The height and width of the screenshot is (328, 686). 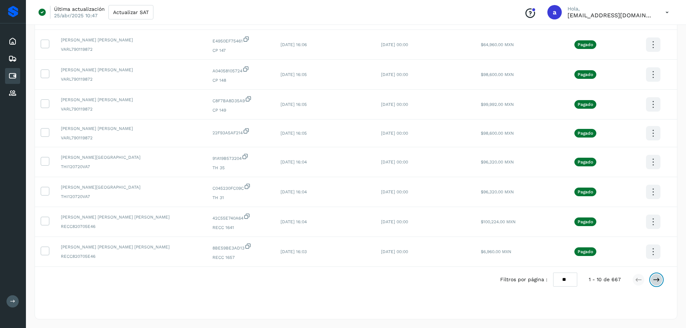 I want to click on div: Cuentas por pagar, so click(x=13, y=76).